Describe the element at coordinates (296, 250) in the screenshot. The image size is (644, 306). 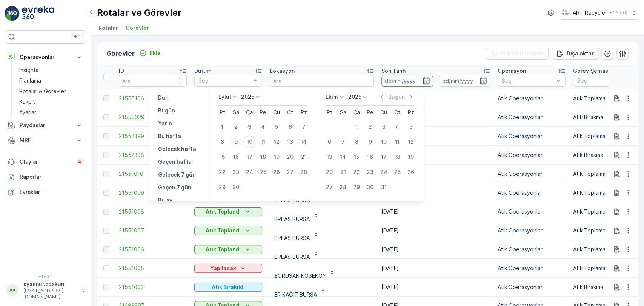
I see `button: BPLAS BURSA` at that location.